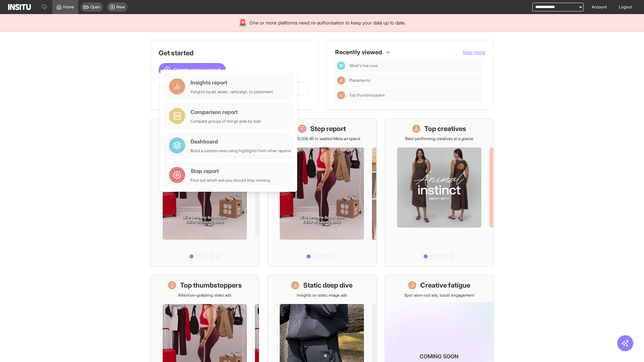 This screenshot has height=362, width=644. I want to click on a: Top creativesBest-performing creatives at a glance, so click(439, 192).